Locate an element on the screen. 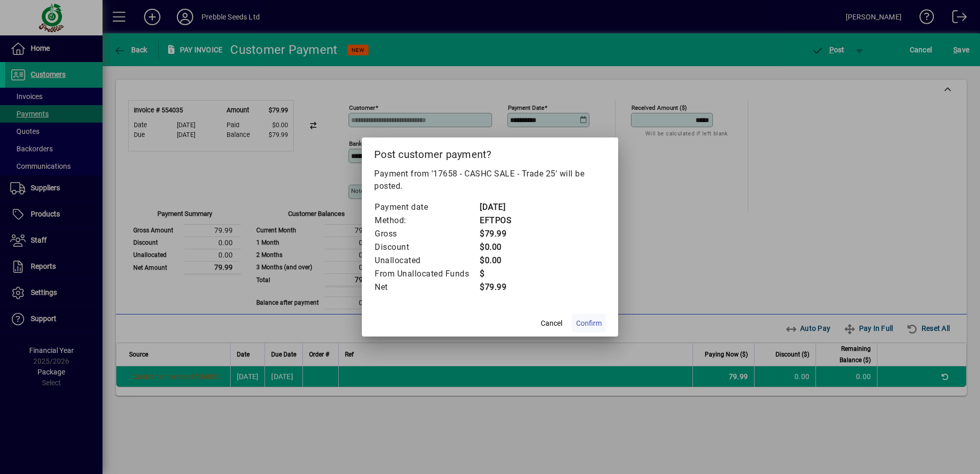 The width and height of the screenshot is (980, 474). h2: Post customer payment? is located at coordinates (490, 152).